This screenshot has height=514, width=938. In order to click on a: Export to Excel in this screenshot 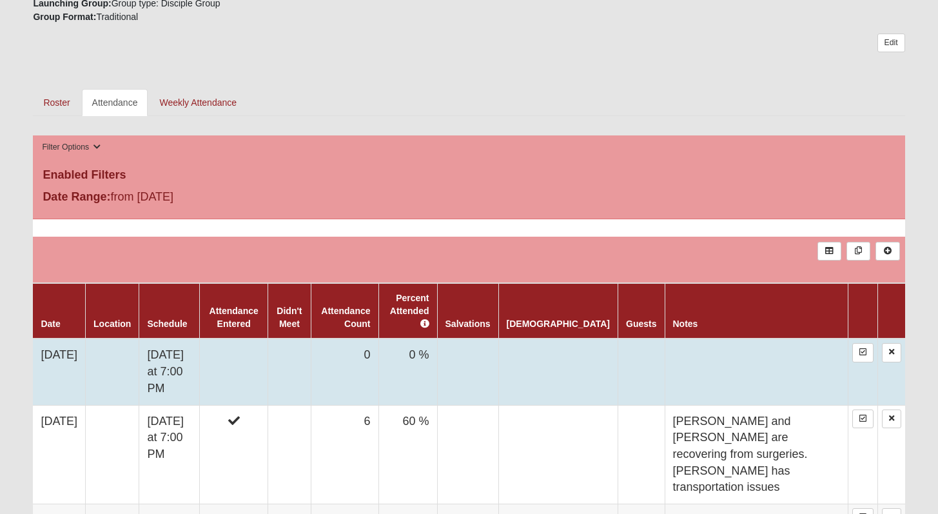, I will do `click(829, 251)`.